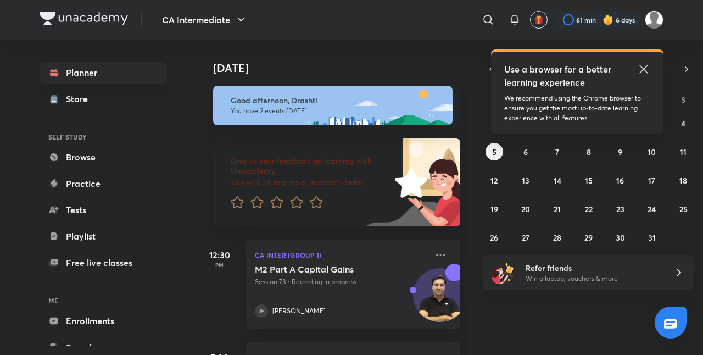 The width and height of the screenshot is (703, 355). What do you see at coordinates (440, 300) in the screenshot?
I see `img: Avatar` at bounding box center [440, 300].